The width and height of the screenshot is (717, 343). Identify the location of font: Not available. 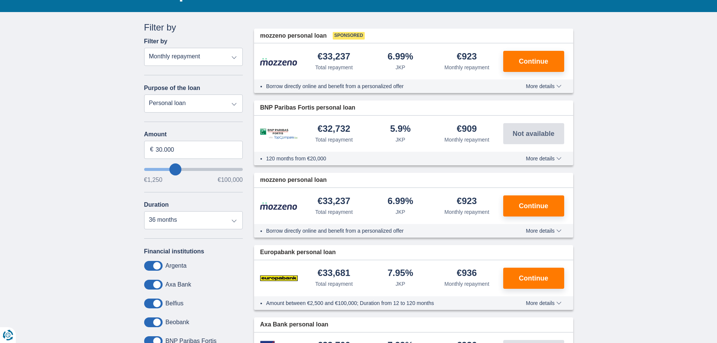
(533, 134).